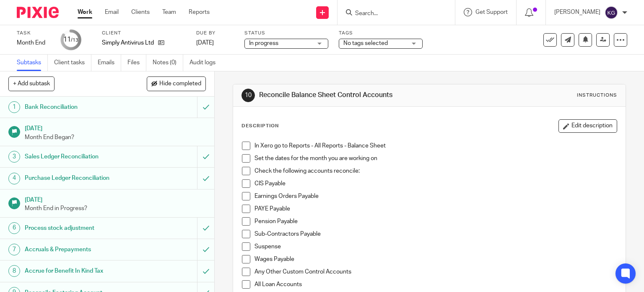  Describe the element at coordinates (128, 43) in the screenshot. I see `p: Simply Antivirus Ltd` at that location.